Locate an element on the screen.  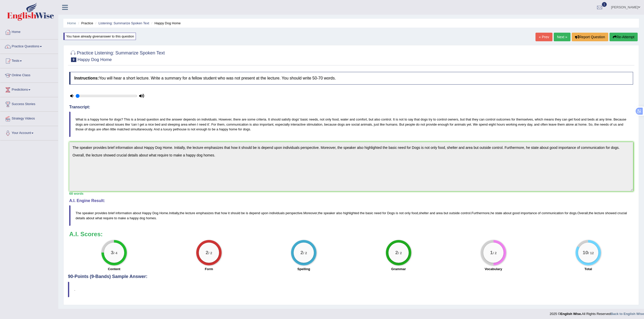
span: basic is located at coordinates (369, 213).